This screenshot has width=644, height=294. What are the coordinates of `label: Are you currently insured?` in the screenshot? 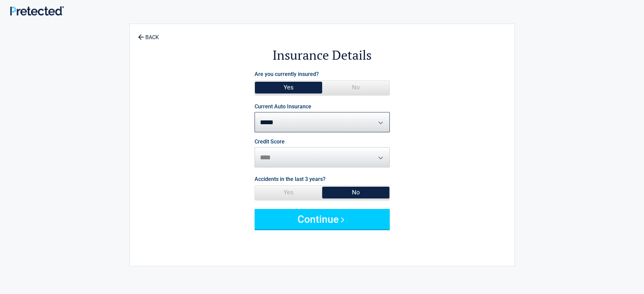 It's located at (287, 74).